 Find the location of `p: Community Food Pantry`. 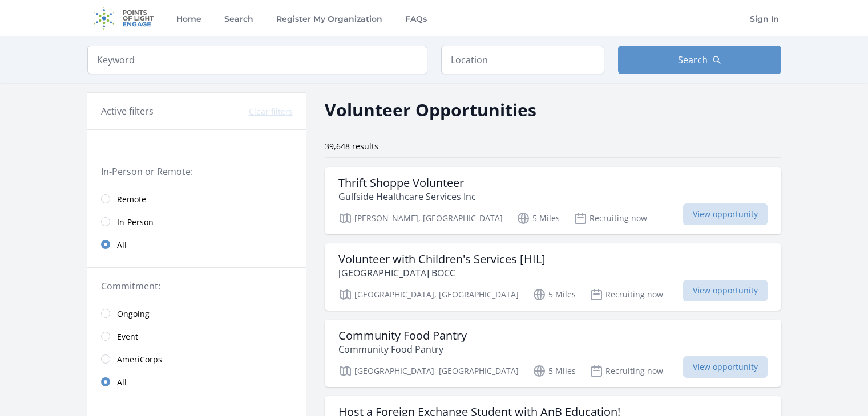

p: Community Food Pantry is located at coordinates (403, 349).